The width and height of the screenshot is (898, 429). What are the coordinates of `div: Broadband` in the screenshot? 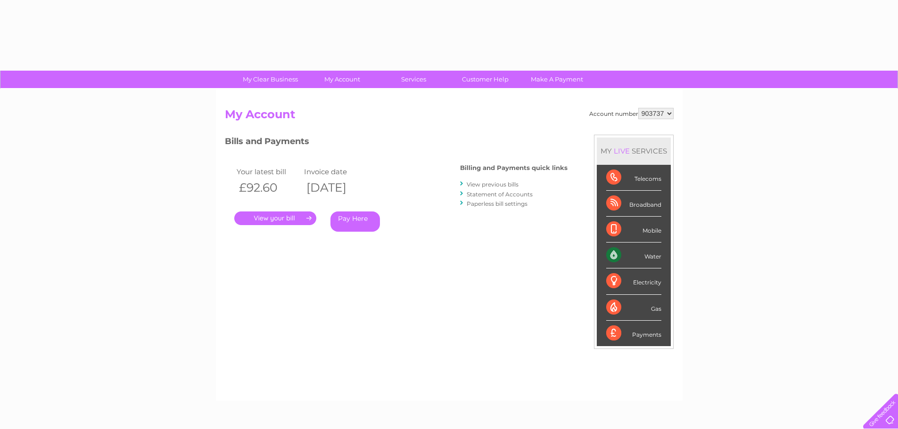 It's located at (633, 204).